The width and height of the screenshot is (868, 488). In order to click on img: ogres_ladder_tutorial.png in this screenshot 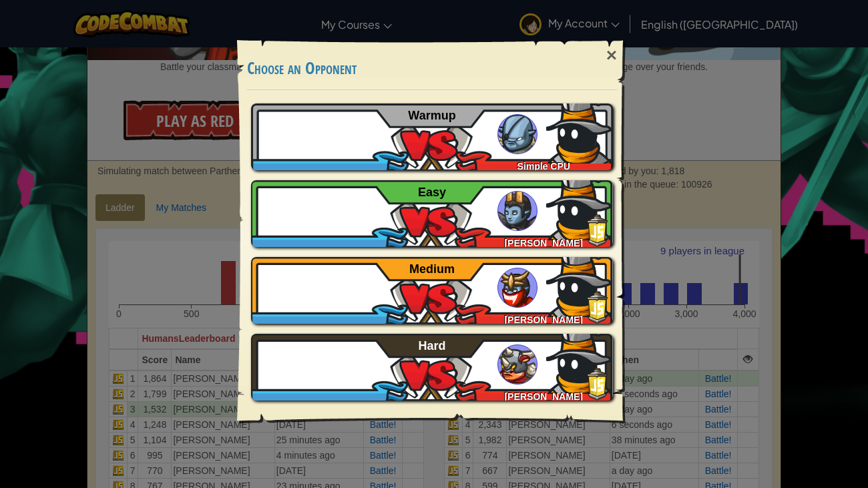, I will do `click(517, 134)`.